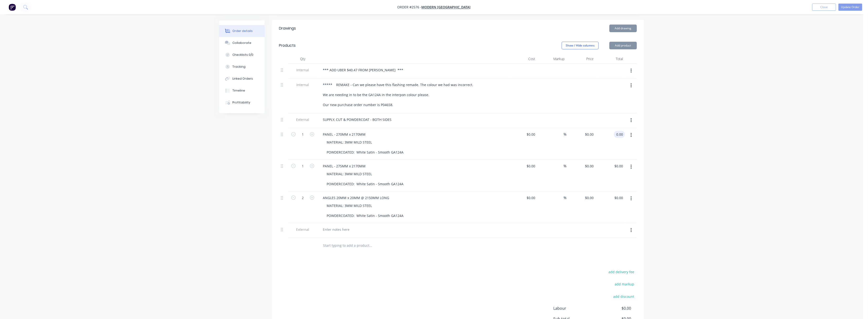 Image resolution: width=868 pixels, height=319 pixels. Describe the element at coordinates (242, 43) in the screenshot. I see `div: Collaborate` at that location.